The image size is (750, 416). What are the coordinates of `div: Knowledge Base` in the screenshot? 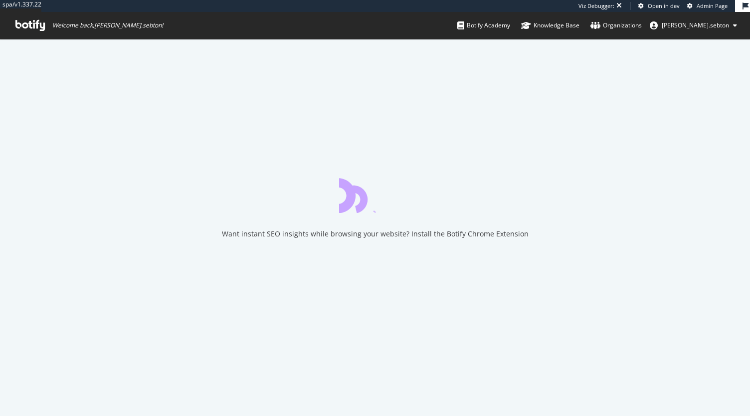 It's located at (550, 25).